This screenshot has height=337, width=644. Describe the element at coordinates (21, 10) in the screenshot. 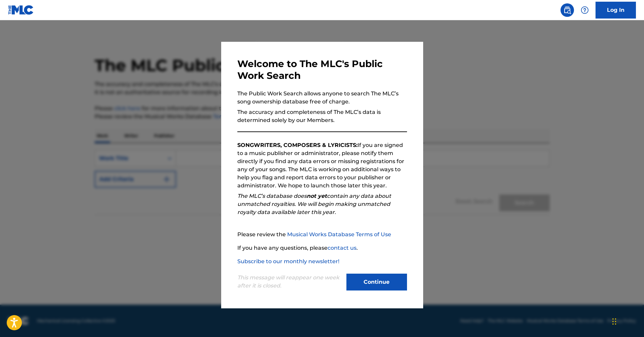

I see `img: MLC Logo` at that location.